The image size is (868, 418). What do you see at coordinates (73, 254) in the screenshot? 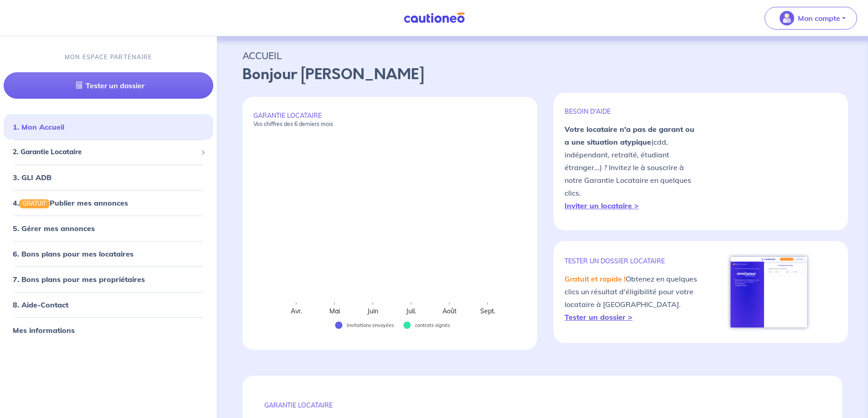
I see `a: 6. Bons plans pour mes locataires` at bounding box center [73, 254].